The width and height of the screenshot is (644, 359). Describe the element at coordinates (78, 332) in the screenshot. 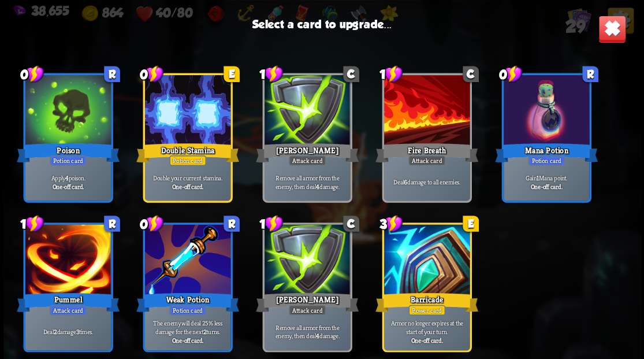

I see `b: 3` at that location.